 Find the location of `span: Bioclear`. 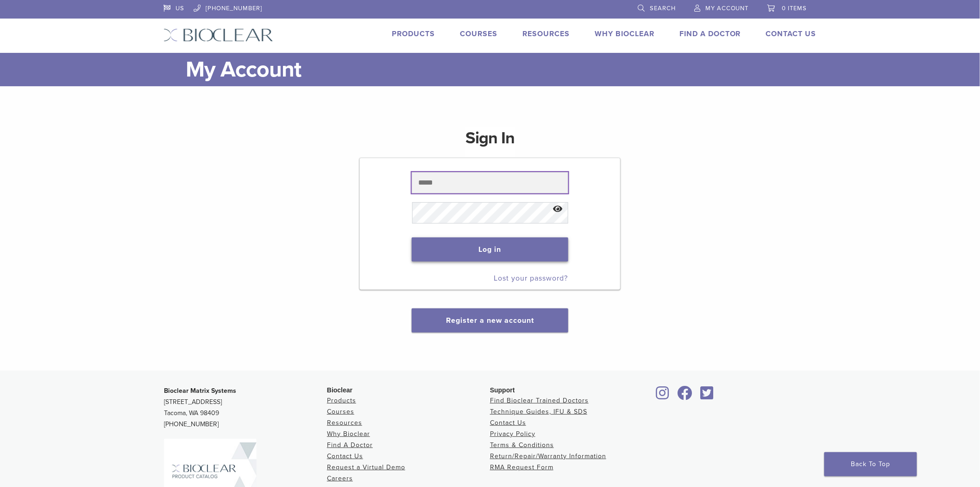

span: Bioclear is located at coordinates (339, 390).